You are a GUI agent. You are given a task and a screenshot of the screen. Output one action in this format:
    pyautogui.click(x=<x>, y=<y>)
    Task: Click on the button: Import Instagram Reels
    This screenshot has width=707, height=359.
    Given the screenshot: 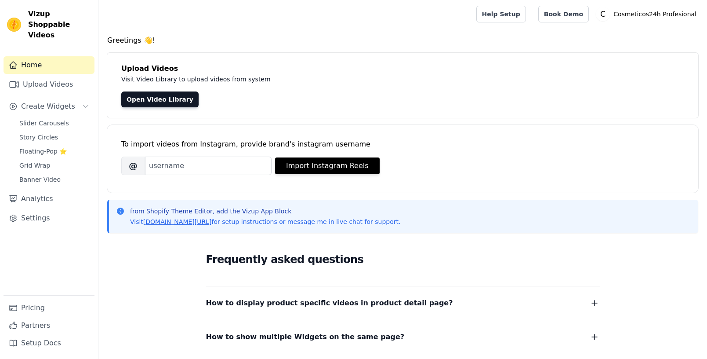 What is the action you would take?
    pyautogui.click(x=328, y=166)
    